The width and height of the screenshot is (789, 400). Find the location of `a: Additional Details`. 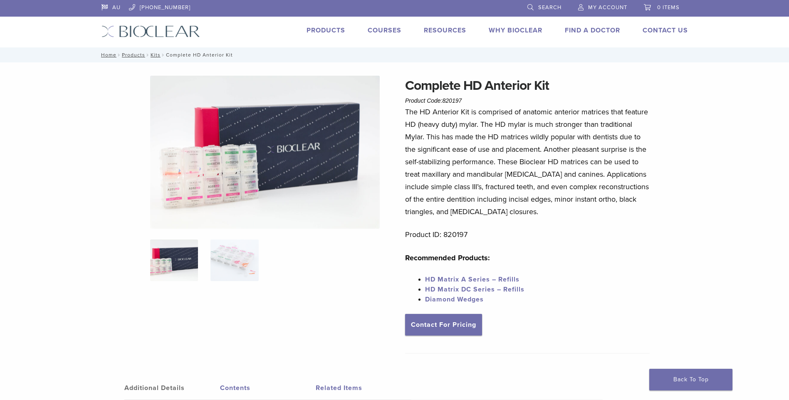

a: Additional Details is located at coordinates (172, 388).